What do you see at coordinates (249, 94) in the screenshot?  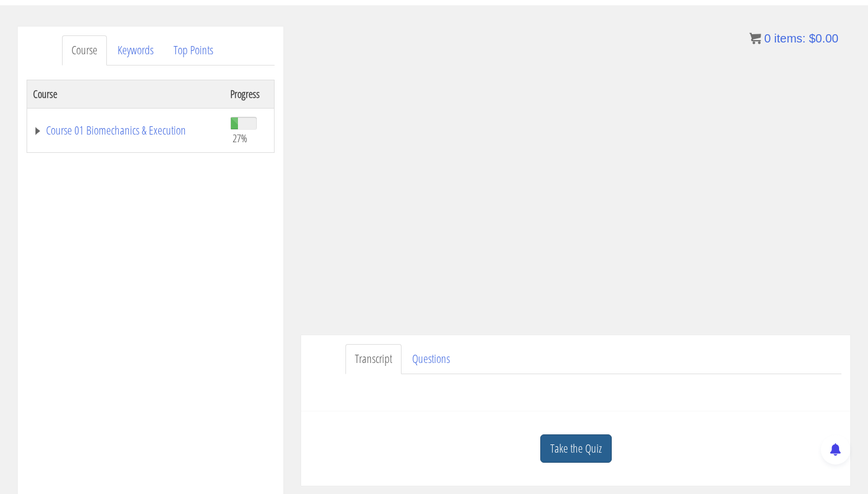 I see `th: Progress` at bounding box center [249, 94].